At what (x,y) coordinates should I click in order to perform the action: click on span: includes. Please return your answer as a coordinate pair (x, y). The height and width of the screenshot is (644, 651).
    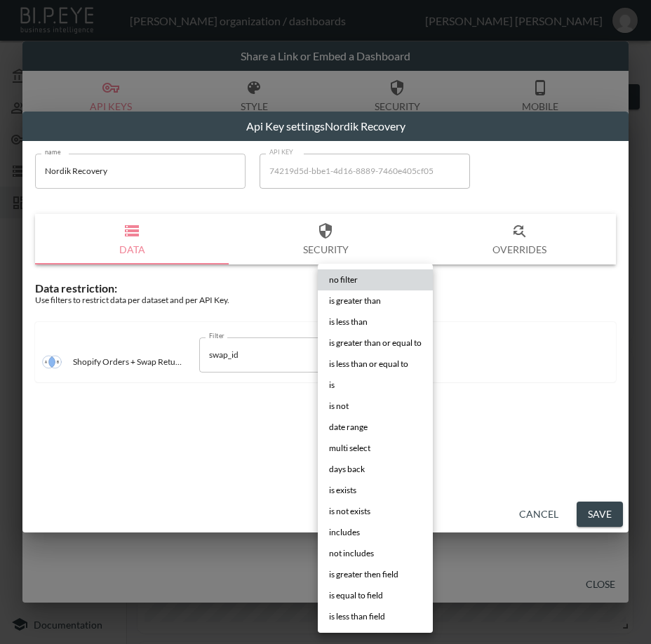
    Looking at the image, I should click on (344, 533).